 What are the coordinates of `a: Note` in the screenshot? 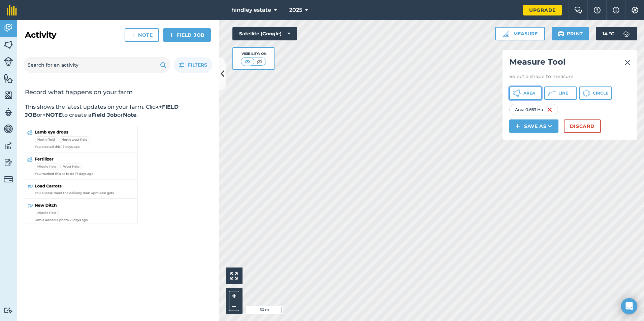 It's located at (141, 35).